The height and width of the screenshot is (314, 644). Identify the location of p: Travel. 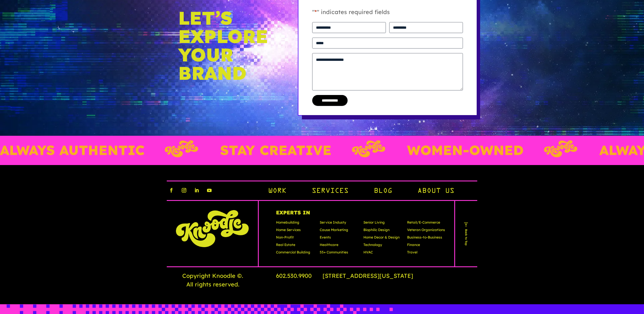
(426, 254).